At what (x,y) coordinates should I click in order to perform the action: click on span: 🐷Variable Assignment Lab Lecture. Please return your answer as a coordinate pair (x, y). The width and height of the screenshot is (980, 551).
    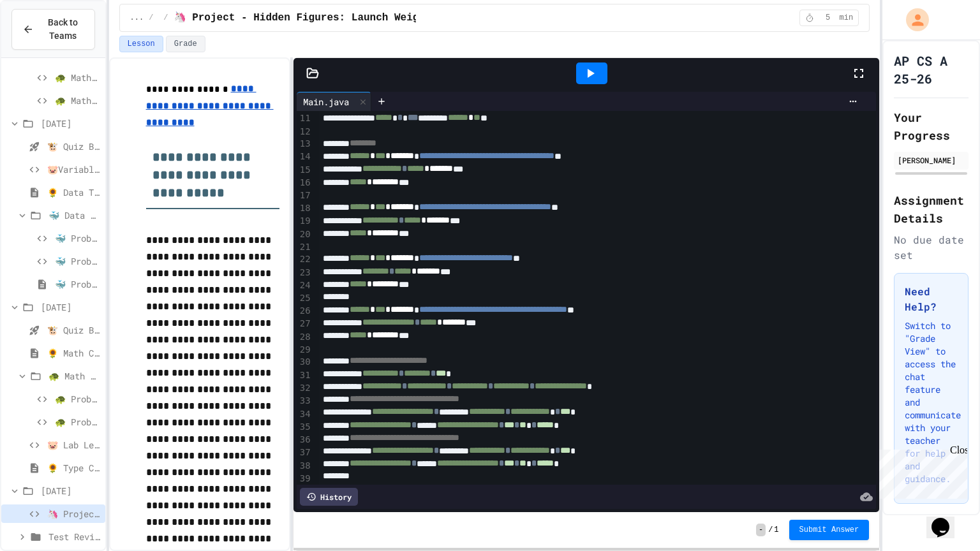
    Looking at the image, I should click on (73, 169).